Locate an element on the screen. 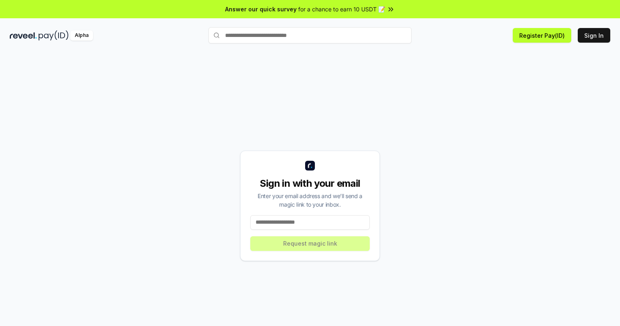 Image resolution: width=620 pixels, height=326 pixels. img: pay_id is located at coordinates (54, 35).